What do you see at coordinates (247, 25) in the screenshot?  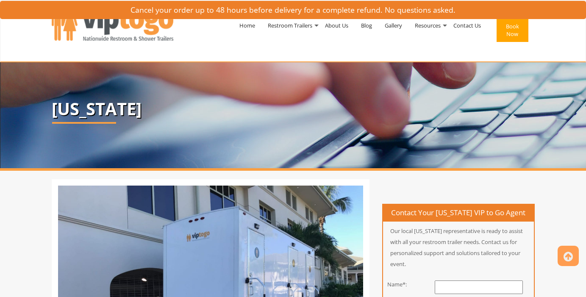 I see `a: Home` at bounding box center [247, 25].